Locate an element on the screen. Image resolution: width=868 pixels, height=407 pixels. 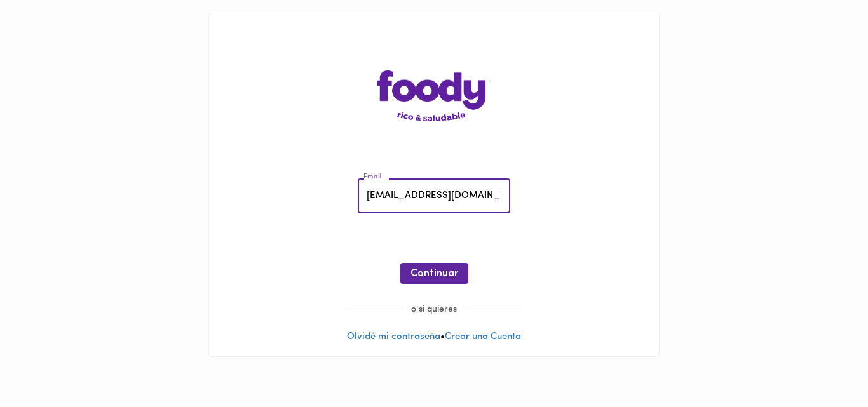
span: Continuar is located at coordinates (434, 273).